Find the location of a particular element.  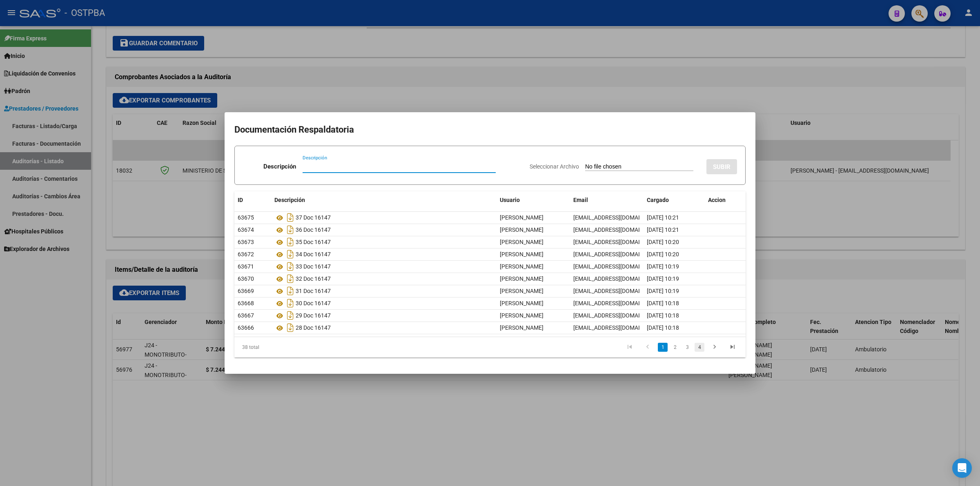

div: 30 Doc 16147 is located at coordinates (384, 304).